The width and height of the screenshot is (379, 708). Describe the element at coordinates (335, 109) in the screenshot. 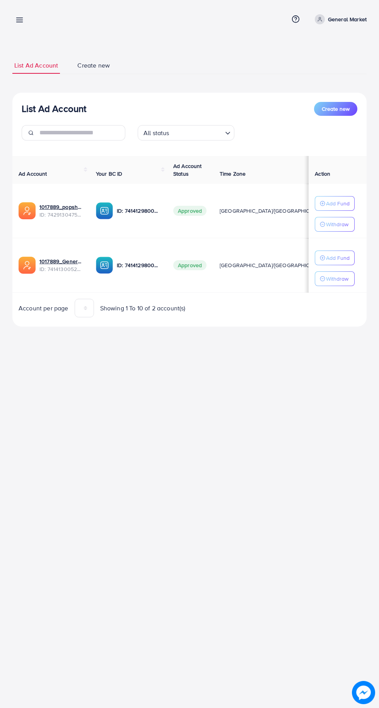

I see `button: Create new` at that location.